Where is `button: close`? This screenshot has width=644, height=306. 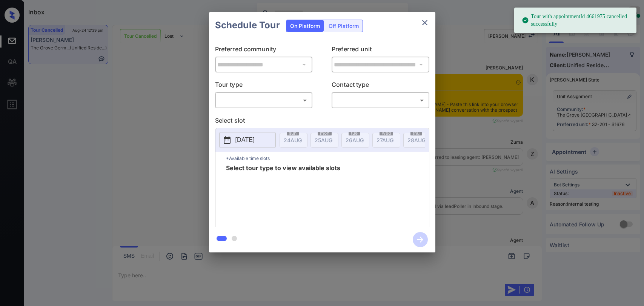 button: close is located at coordinates (425, 22).